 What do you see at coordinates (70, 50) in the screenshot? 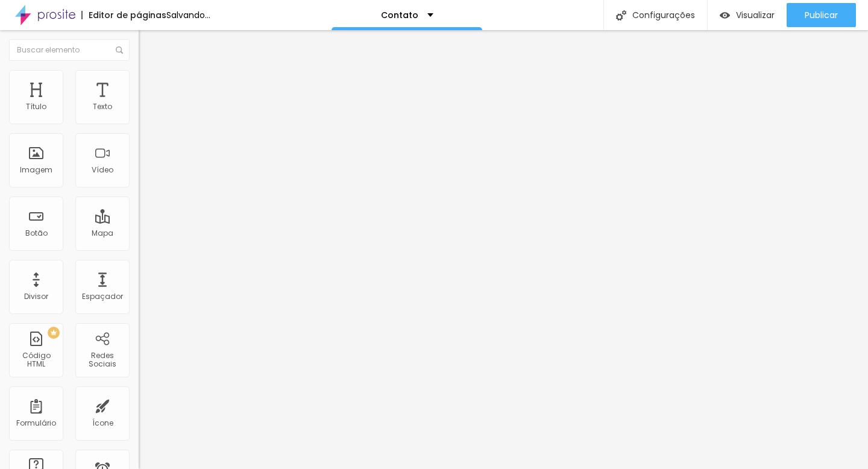
I see `input: Buscar elemento` at bounding box center [70, 50].